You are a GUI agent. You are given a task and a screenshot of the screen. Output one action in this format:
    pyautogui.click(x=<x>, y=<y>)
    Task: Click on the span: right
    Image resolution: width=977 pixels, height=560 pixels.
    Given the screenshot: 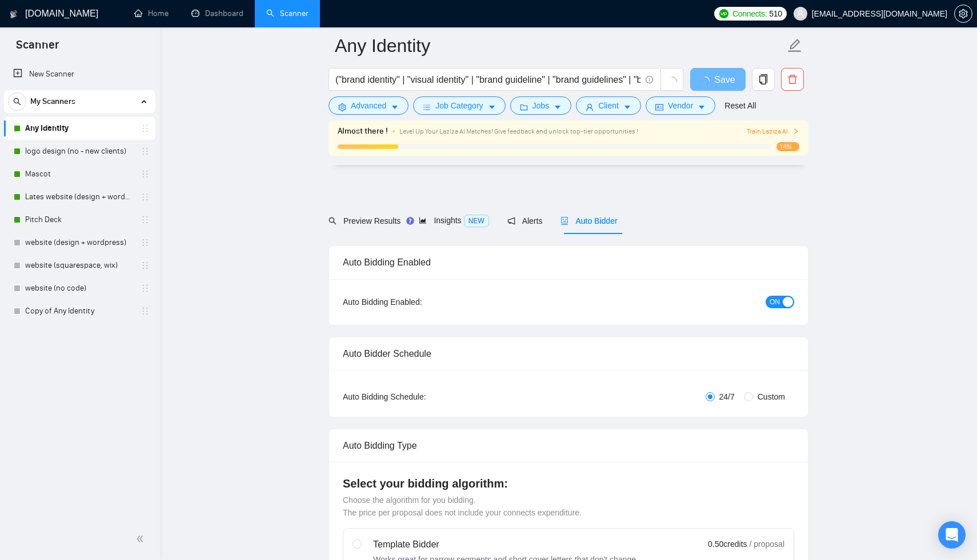 What is the action you would take?
    pyautogui.click(x=796, y=132)
    